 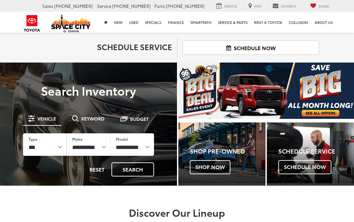 What do you see at coordinates (251, 47) in the screenshot?
I see `a: Schedule Now` at bounding box center [251, 47].